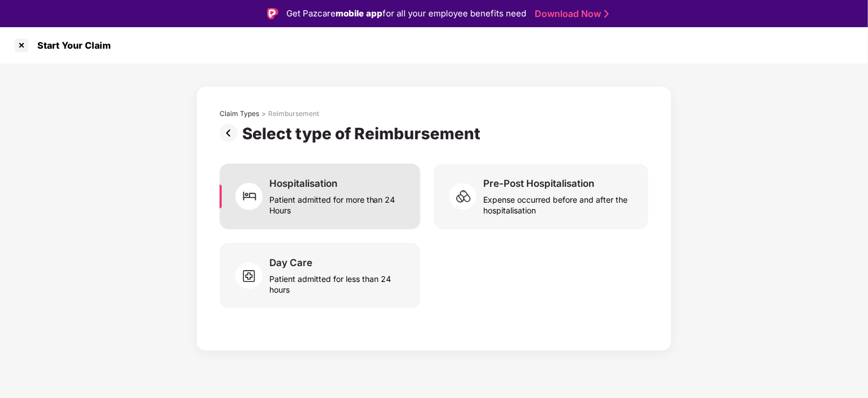 Image resolution: width=868 pixels, height=398 pixels. Describe the element at coordinates (338, 202) in the screenshot. I see `div: Patient admitted for more than 24 Hours` at that location.